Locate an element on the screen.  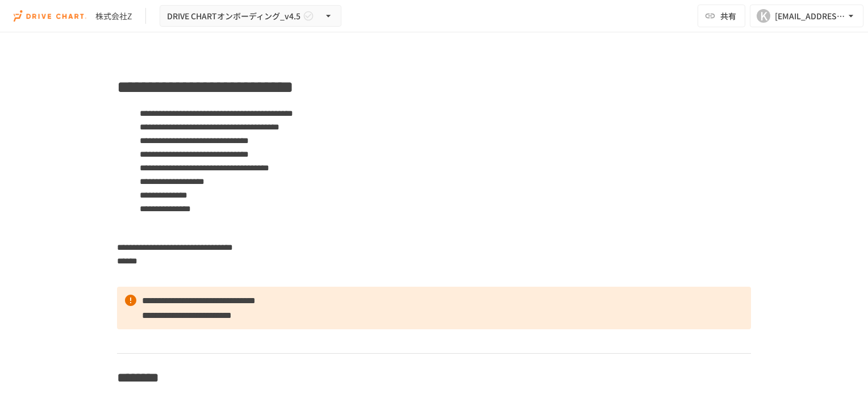
div: K is located at coordinates (764, 16).